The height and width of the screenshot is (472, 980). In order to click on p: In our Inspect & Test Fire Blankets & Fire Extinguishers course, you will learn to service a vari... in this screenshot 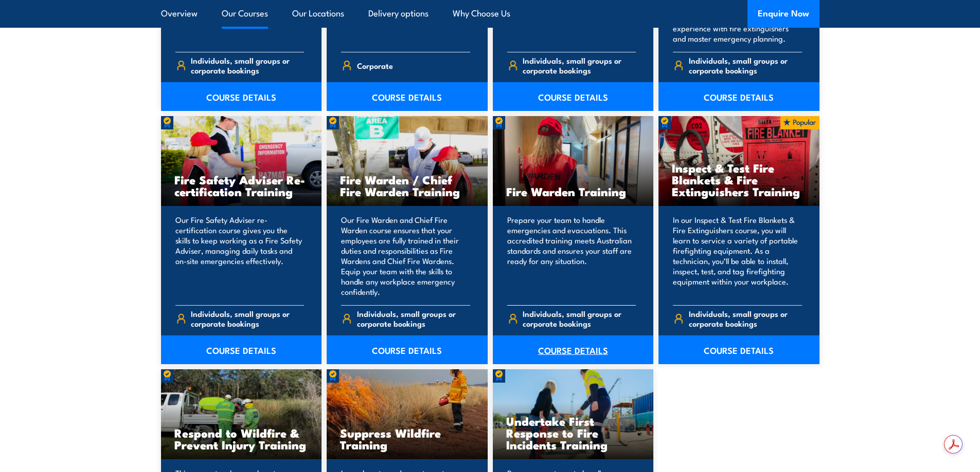, I will do `click(738, 256)`.